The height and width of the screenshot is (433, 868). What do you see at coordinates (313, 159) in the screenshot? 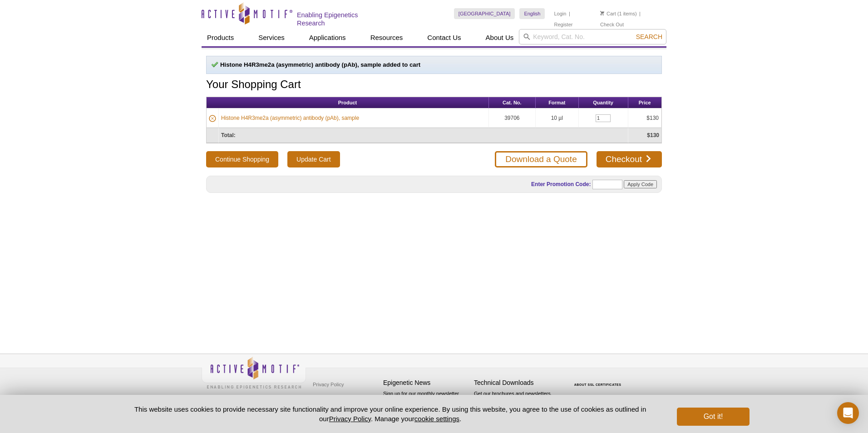
I see `input: Update Cart` at bounding box center [313, 159].